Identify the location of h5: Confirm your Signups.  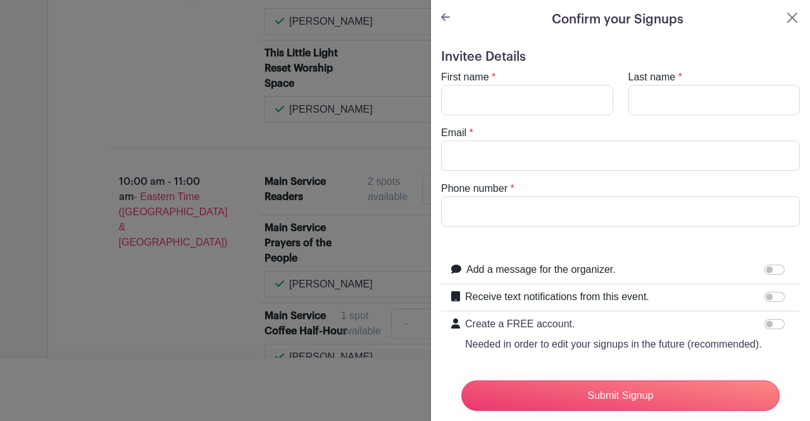
(618, 20).